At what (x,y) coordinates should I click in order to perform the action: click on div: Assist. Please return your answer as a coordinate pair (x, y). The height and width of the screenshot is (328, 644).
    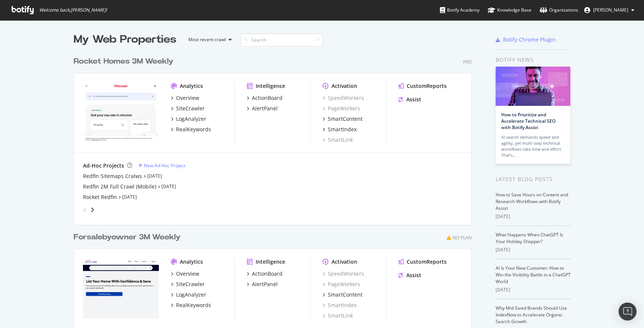
    Looking at the image, I should click on (414, 275).